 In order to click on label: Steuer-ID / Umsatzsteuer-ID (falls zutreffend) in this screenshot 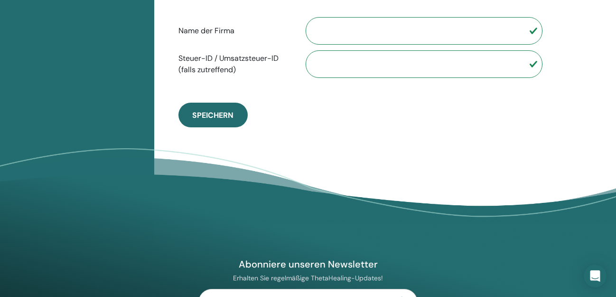, I will do `click(234, 64)`.